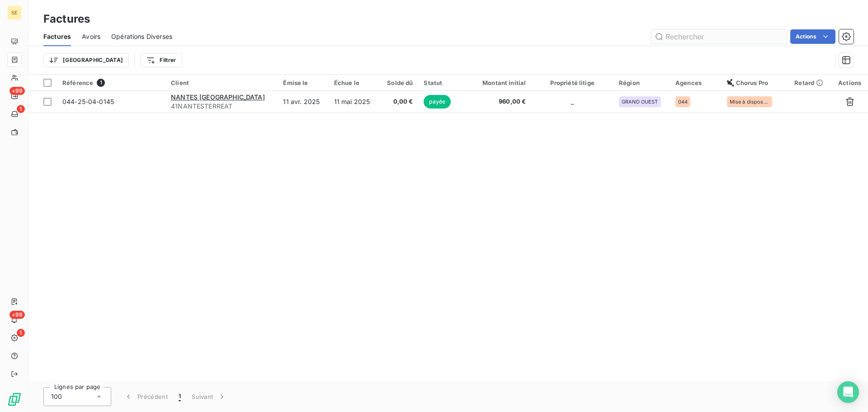  Describe the element at coordinates (57, 397) in the screenshot. I see `span: 100` at that location.